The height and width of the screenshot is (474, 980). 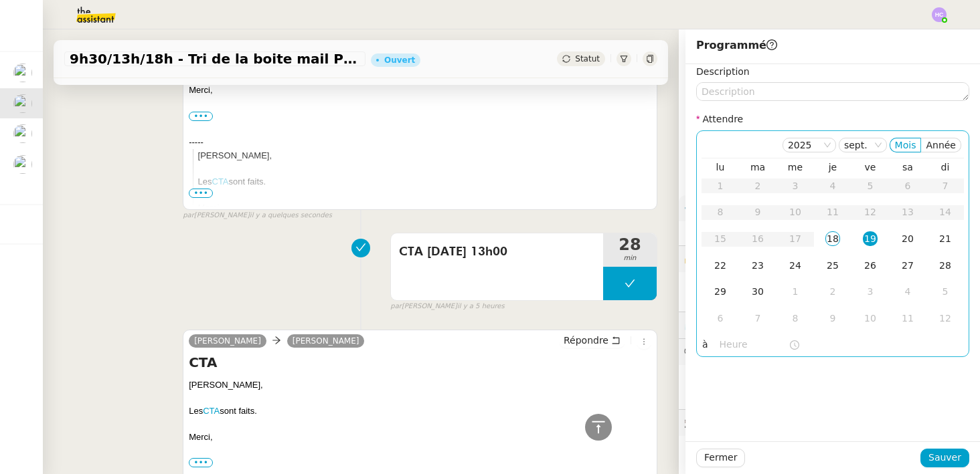 I want to click on div: 25, so click(x=832, y=266).